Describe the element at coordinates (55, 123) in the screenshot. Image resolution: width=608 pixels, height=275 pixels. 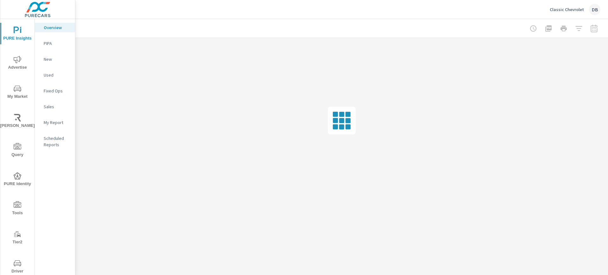
I see `div: My Report` at that location.